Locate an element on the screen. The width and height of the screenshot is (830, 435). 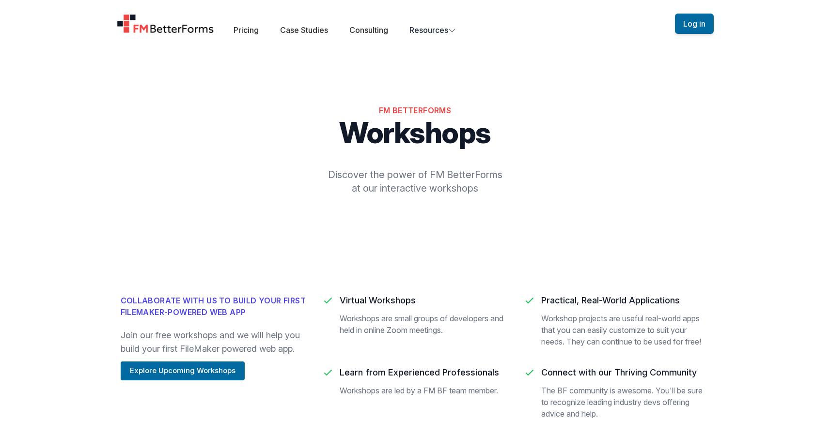
button: Log in is located at coordinates (694, 24).